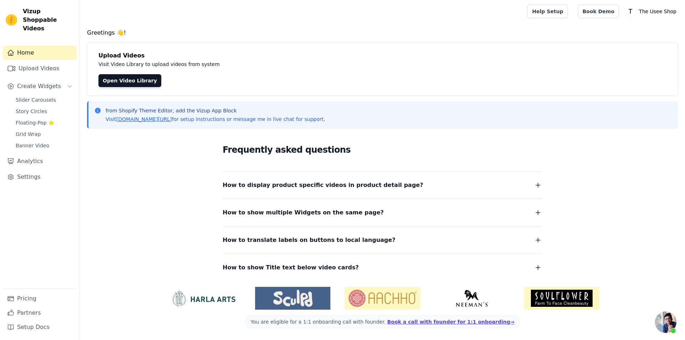 The width and height of the screenshot is (685, 340). I want to click on img: Sculpd US, so click(293, 298).